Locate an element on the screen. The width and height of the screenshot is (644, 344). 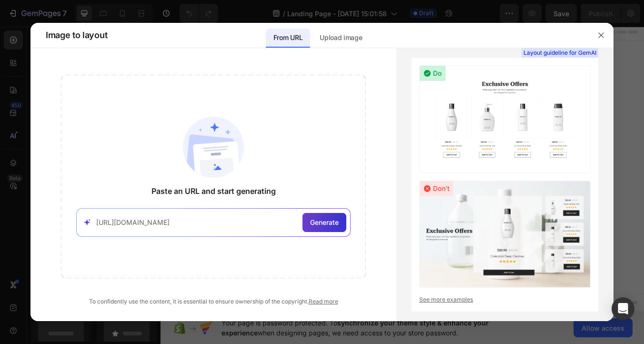
div: Open Intercom Messenger is located at coordinates (623, 308).